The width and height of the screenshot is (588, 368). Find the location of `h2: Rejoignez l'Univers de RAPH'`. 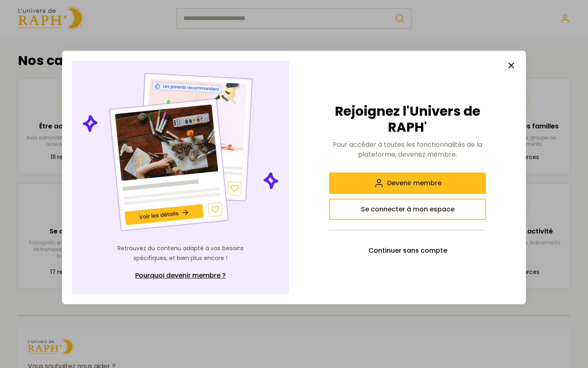

h2: Rejoignez l'Univers de RAPH' is located at coordinates (408, 119).